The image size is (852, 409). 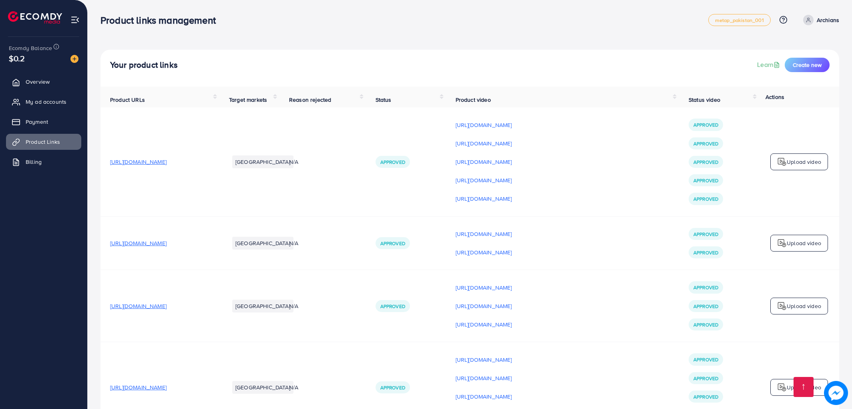 What do you see at coordinates (704, 100) in the screenshot?
I see `span: Status video` at bounding box center [704, 100].